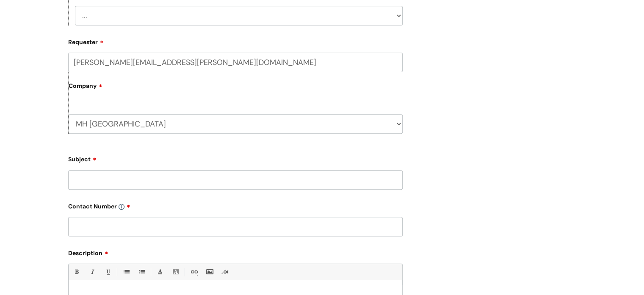  I want to click on a: Underline(Ctrl-U), so click(108, 272).